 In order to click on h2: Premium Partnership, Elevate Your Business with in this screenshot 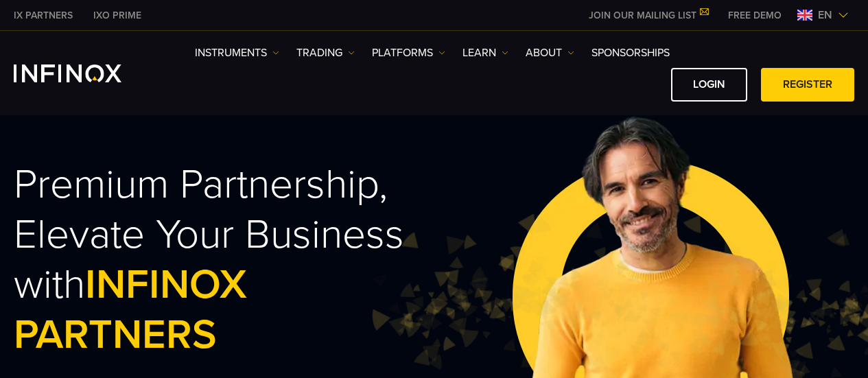, I will do `click(236, 260)`.